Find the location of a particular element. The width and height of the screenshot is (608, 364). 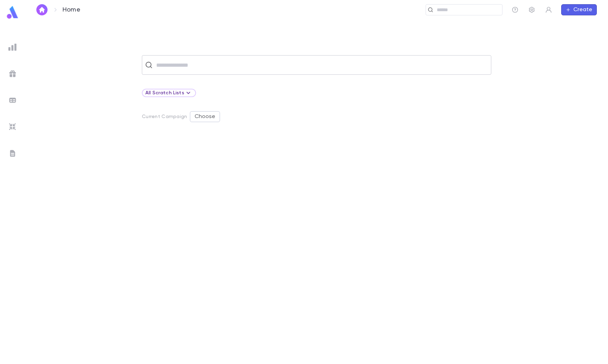

p: Current Campaign is located at coordinates (164, 117).